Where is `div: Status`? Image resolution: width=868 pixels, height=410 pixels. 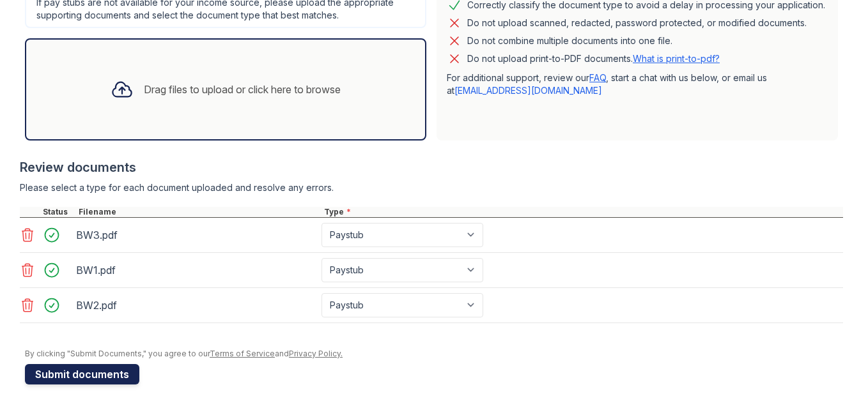
div: Status is located at coordinates (58, 212).